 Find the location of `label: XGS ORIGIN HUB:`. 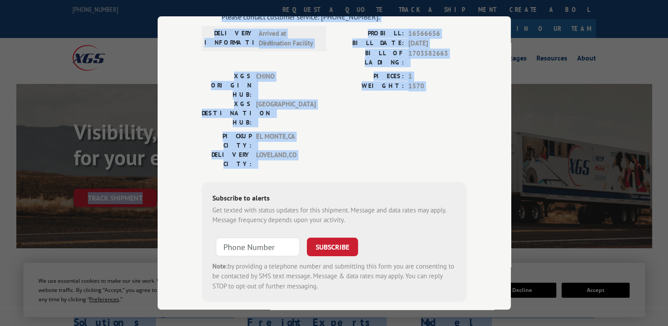

label: XGS ORIGIN HUB: is located at coordinates (227, 85).